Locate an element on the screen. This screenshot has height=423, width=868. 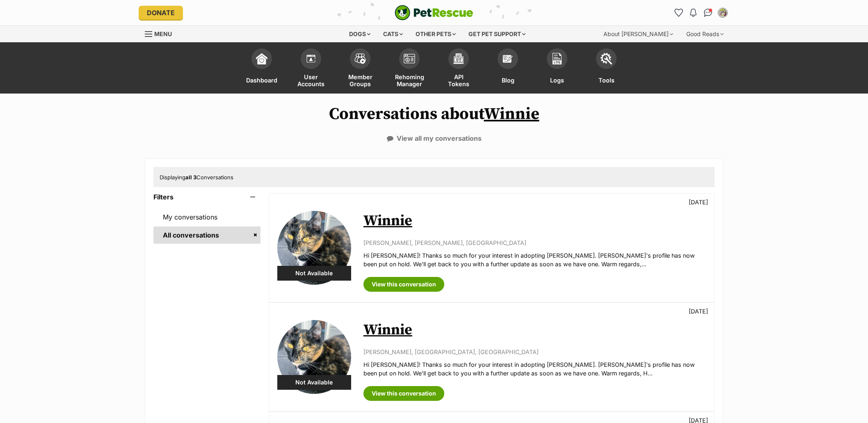
span: Logs is located at coordinates (557, 80).